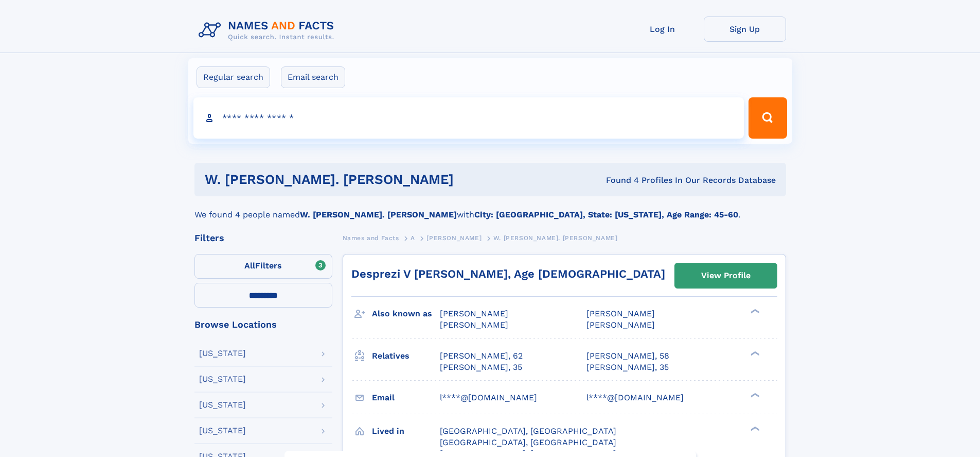  Describe the element at coordinates (406, 431) in the screenshot. I see `h3: Lived in` at that location.